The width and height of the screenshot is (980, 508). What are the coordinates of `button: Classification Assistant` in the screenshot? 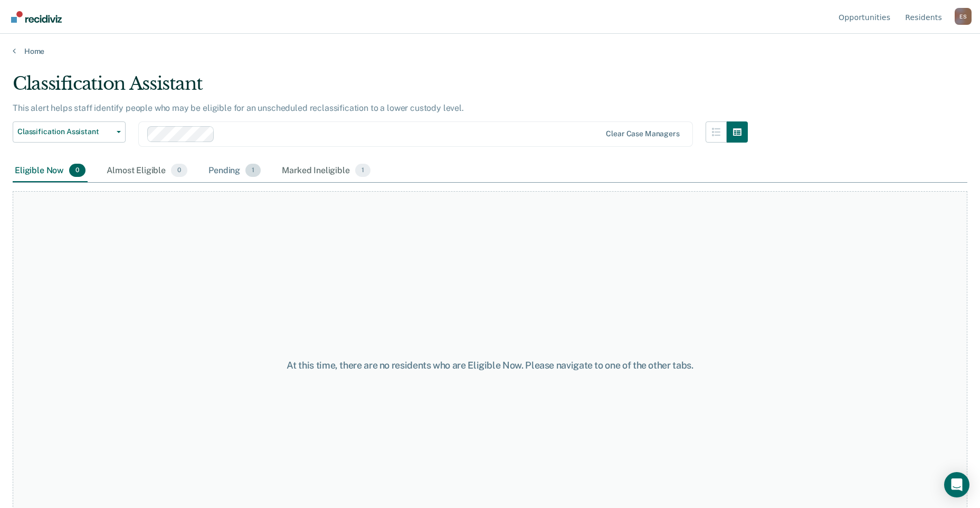 It's located at (69, 132).